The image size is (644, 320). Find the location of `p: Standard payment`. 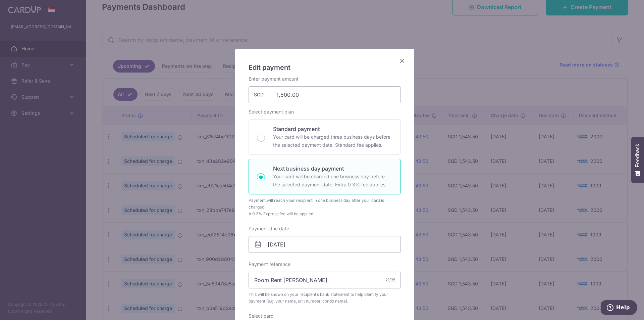

p: Standard payment is located at coordinates (333, 129).